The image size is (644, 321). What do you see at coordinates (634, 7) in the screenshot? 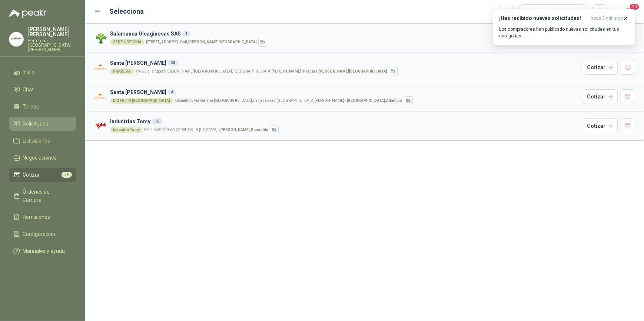
I see `span: 20` at bounding box center [634, 7].